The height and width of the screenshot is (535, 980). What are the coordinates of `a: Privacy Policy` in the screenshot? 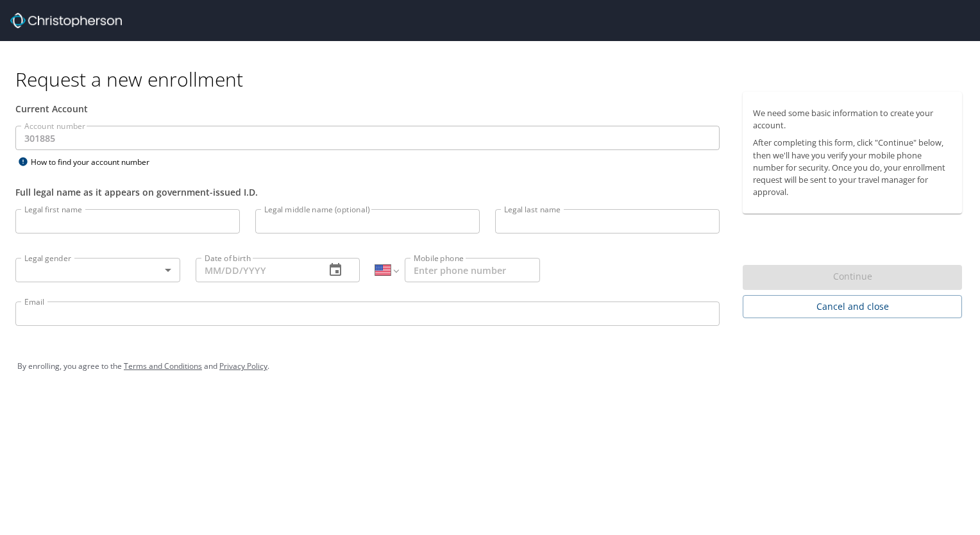 It's located at (243, 366).